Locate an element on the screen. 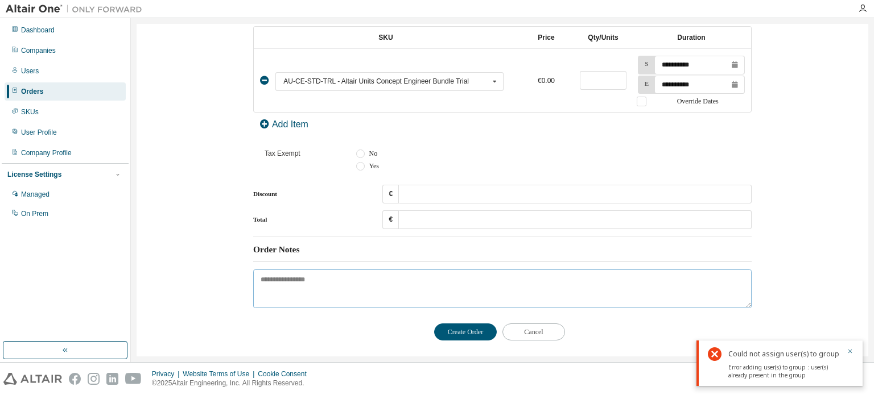  div: Managed is located at coordinates (35, 195).